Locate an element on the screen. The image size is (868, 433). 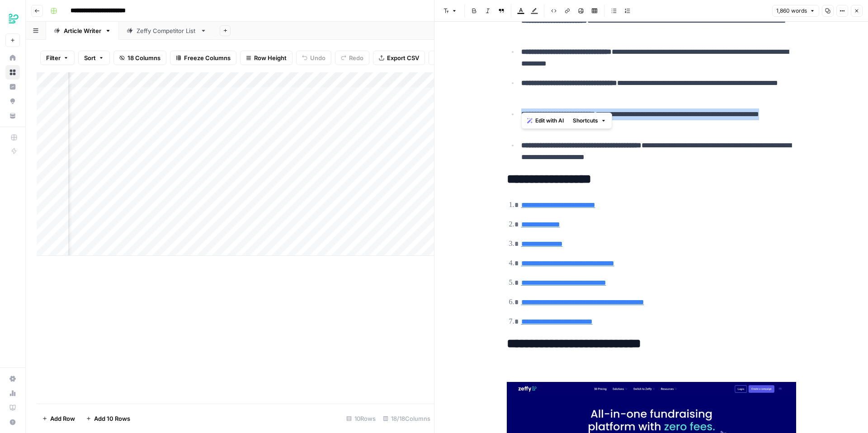
button: Undo is located at coordinates (314, 58).